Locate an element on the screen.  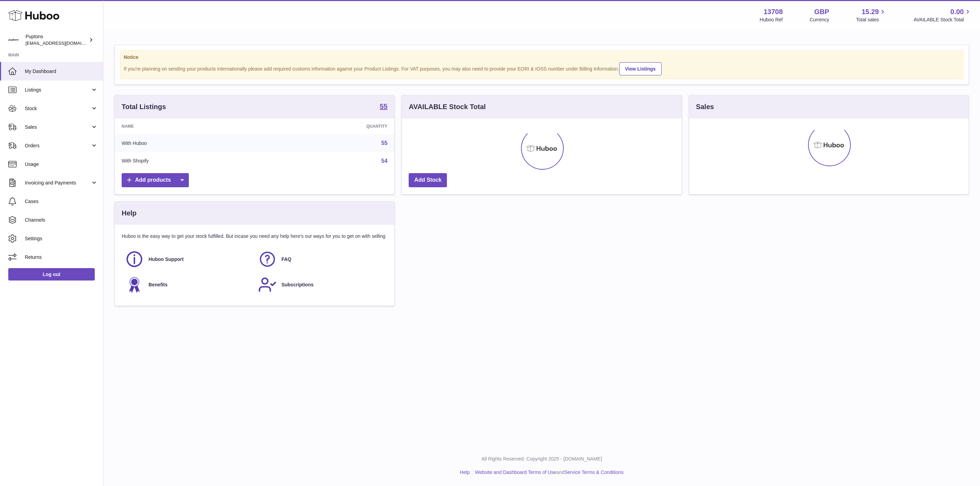
div: Currency is located at coordinates (819, 20).